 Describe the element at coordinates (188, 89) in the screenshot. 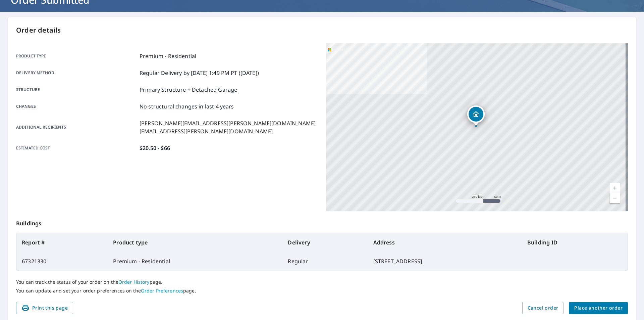

I see `p: Primary Structure + Detached Garage` at that location.